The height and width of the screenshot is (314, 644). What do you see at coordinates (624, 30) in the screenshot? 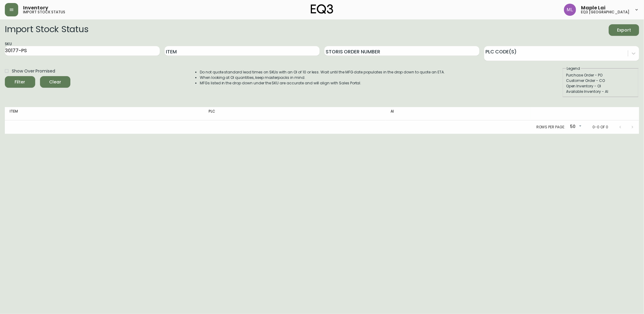
I see `button: Export` at bounding box center [624, 30].